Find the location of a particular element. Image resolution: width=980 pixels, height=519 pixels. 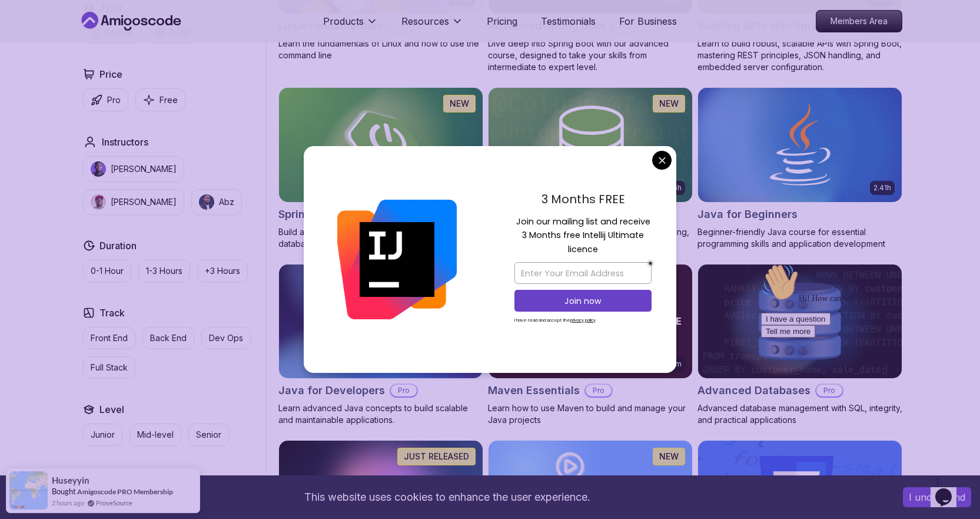

p: Dev Ops is located at coordinates (226, 338).